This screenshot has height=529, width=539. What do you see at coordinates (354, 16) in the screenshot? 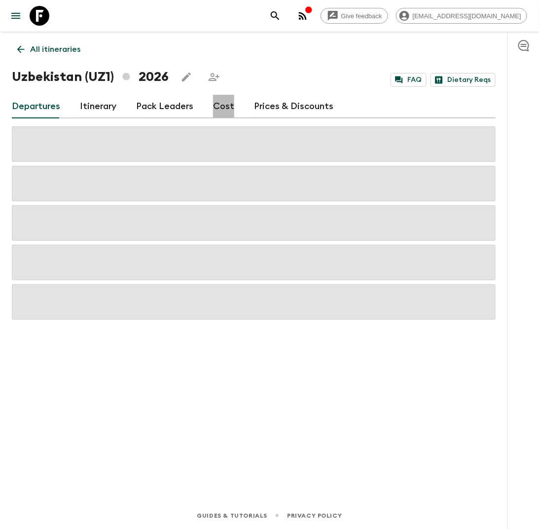
I see `a: Give feedback` at bounding box center [354, 16].